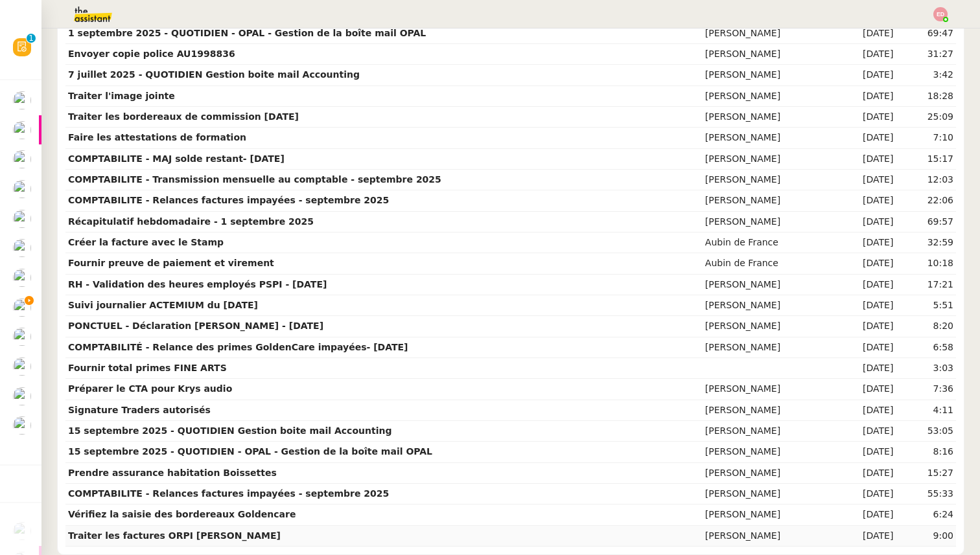 The width and height of the screenshot is (980, 555). I want to click on strong: Récapitulatif hebdomadaire - 1 septembre 2025, so click(191, 222).